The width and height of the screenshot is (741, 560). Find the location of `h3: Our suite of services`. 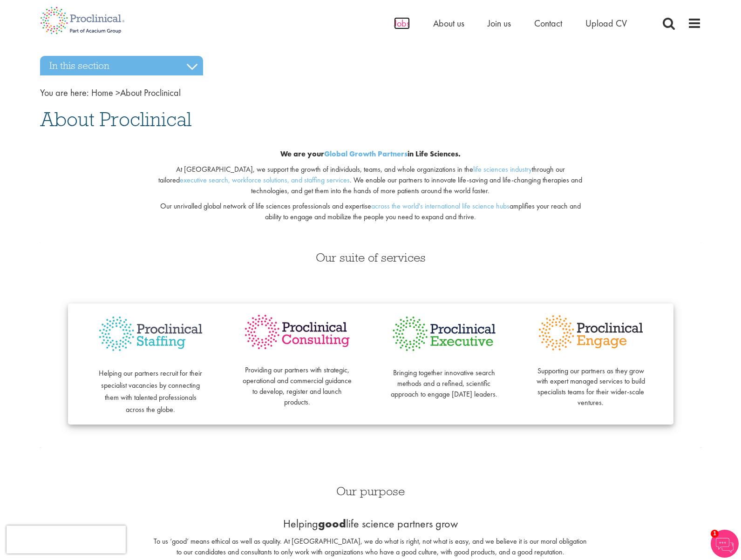

h3: Our suite of services is located at coordinates (371, 258).